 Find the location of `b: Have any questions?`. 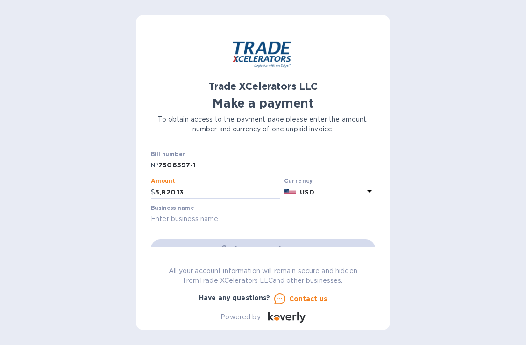

b: Have any questions? is located at coordinates (235, 298).